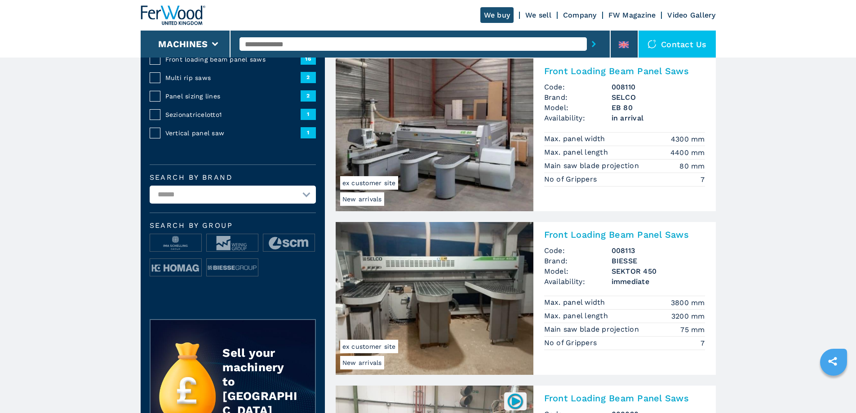 The image size is (856, 413). What do you see at coordinates (594, 44) in the screenshot?
I see `button: submit-button` at bounding box center [594, 44].